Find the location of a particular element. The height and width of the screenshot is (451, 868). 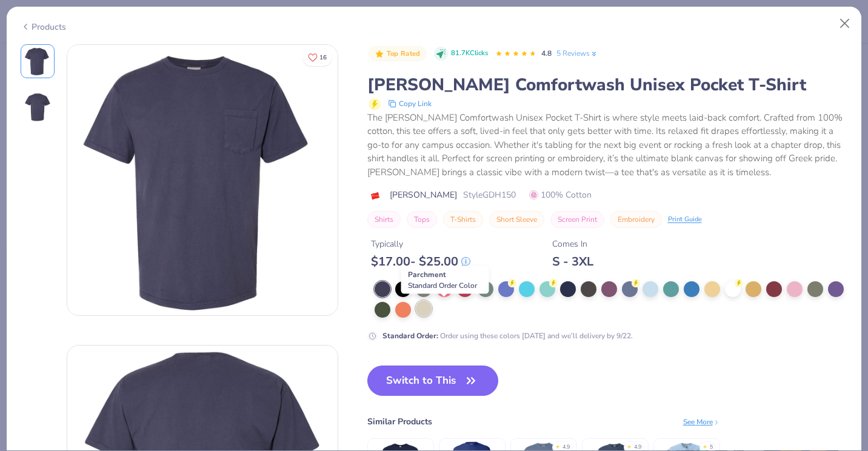

span: 100% Cotton is located at coordinates (560, 195).